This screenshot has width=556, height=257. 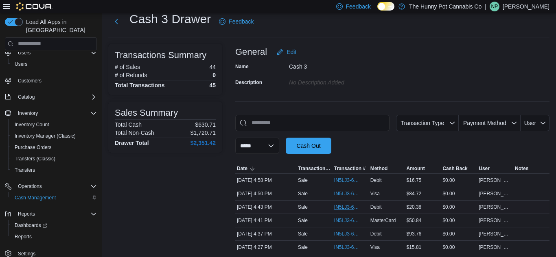 I want to click on button: IN5LJ3-6156994, so click(x=350, y=234).